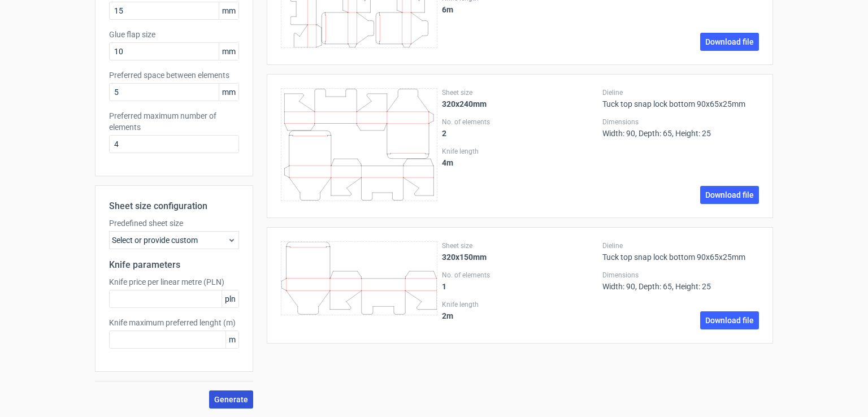 This screenshot has width=868, height=417. What do you see at coordinates (444, 287) in the screenshot?
I see `strong: 1` at bounding box center [444, 287].